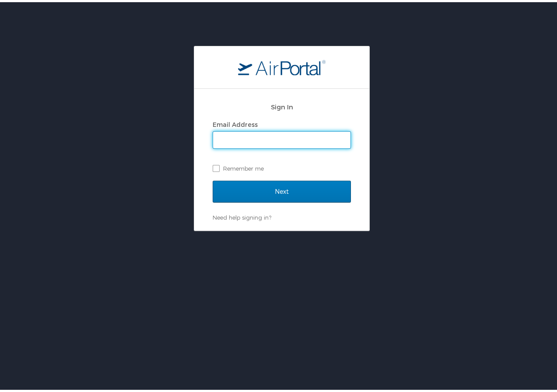 The width and height of the screenshot is (557, 392). What do you see at coordinates (242, 215) in the screenshot?
I see `a: Need help signing in?` at bounding box center [242, 215].